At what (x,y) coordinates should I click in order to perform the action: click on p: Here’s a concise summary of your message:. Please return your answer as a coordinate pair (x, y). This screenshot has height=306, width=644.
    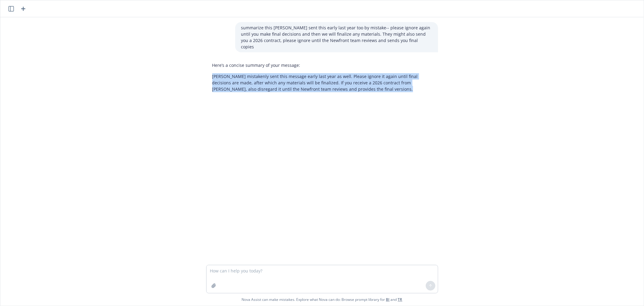
    Looking at the image, I should click on (322, 65).